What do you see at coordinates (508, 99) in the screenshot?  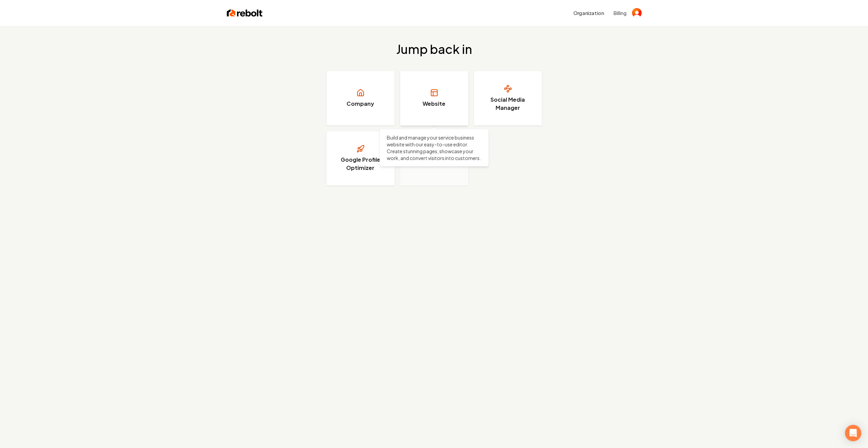 I see `a: Social Media Manager` at bounding box center [508, 99].